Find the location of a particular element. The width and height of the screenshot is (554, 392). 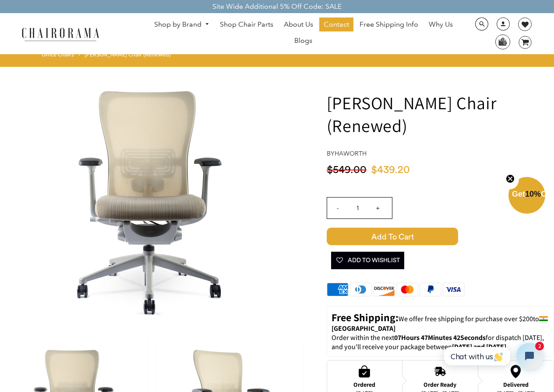

div: Get10%OffClose teaser is located at coordinates (527, 196).